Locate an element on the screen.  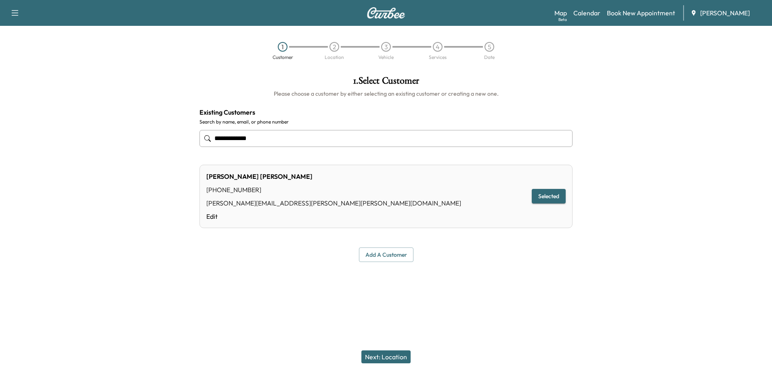
a: Calendar is located at coordinates (587, 13).